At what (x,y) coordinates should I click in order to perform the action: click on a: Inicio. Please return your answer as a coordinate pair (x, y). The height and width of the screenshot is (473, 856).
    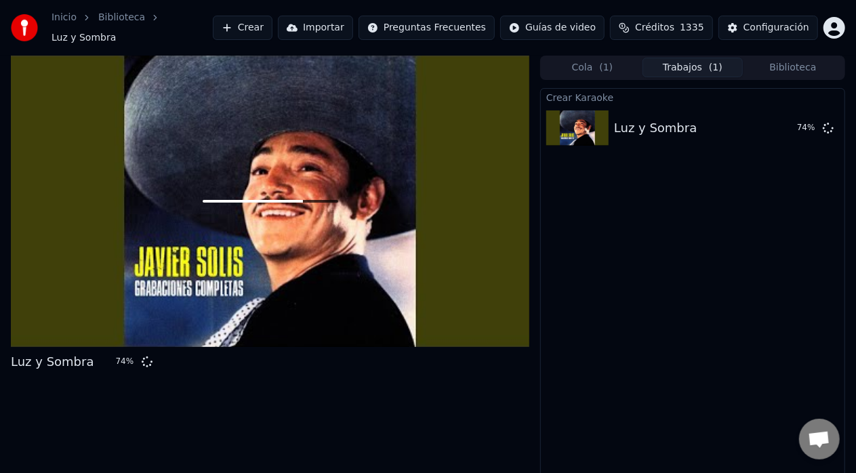
    Looking at the image, I should click on (64, 18).